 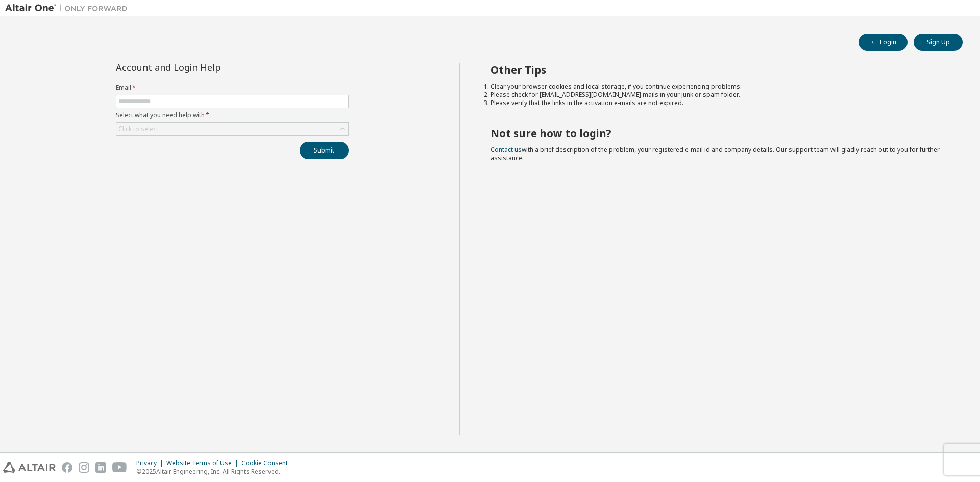 I want to click on li: Clear your browser cookies and local storage, if you continue experiencing problems., so click(x=717, y=86).